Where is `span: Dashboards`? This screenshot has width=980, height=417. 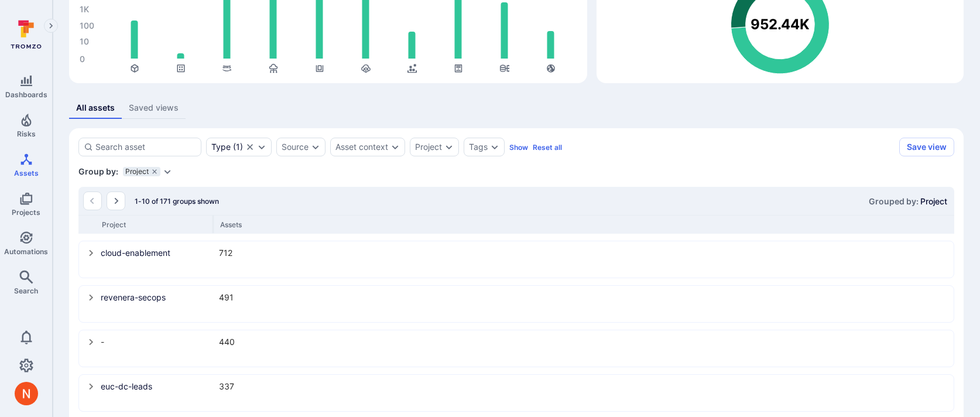
span: Dashboards is located at coordinates (26, 94).